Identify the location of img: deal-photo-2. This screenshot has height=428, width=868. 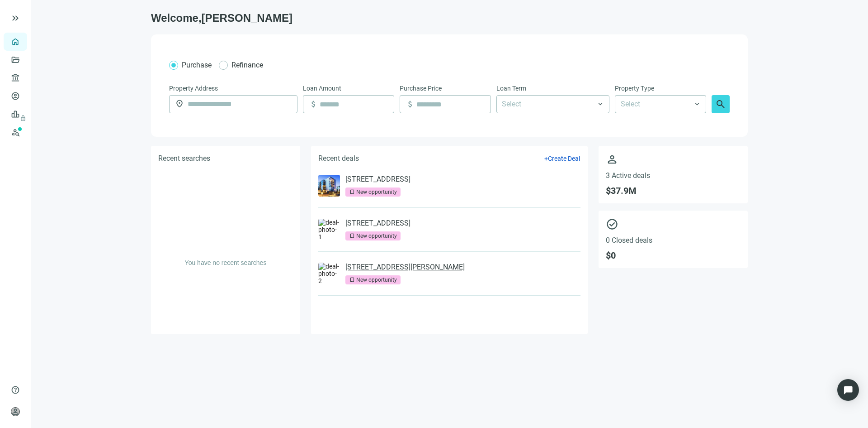
(329, 274).